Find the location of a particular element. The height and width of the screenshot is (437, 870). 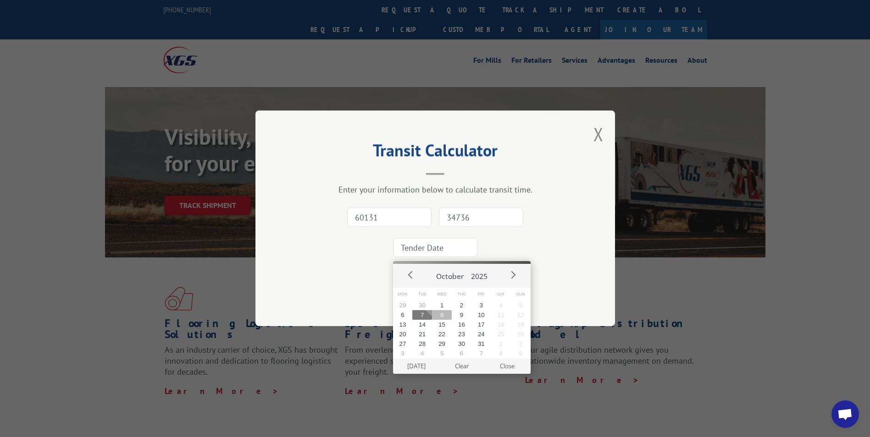

button: 2025 is located at coordinates (479, 275).